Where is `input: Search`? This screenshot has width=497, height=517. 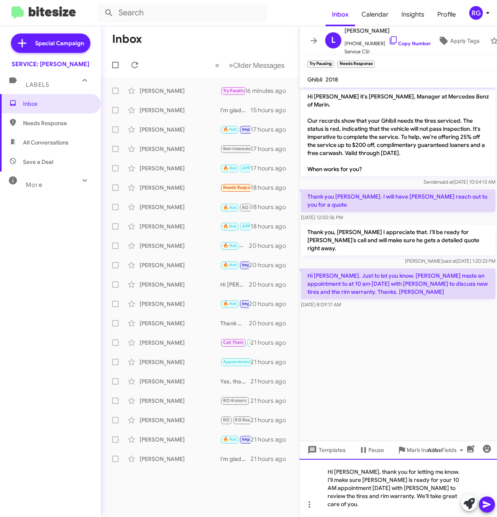
input: Search is located at coordinates (182, 13).